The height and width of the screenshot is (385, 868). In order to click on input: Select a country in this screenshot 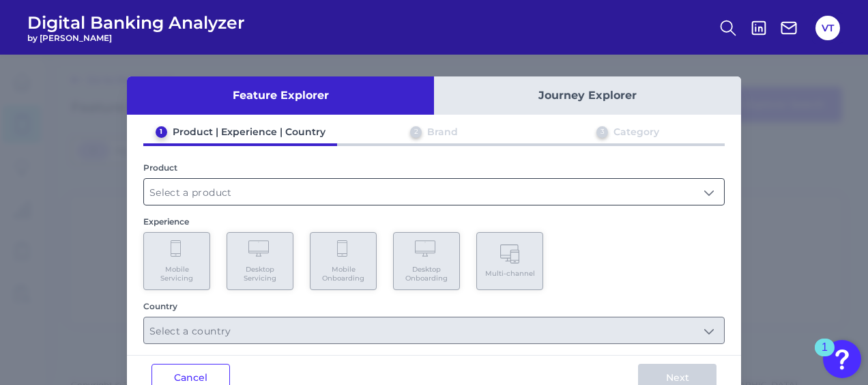, I will do `click(434, 330)`.